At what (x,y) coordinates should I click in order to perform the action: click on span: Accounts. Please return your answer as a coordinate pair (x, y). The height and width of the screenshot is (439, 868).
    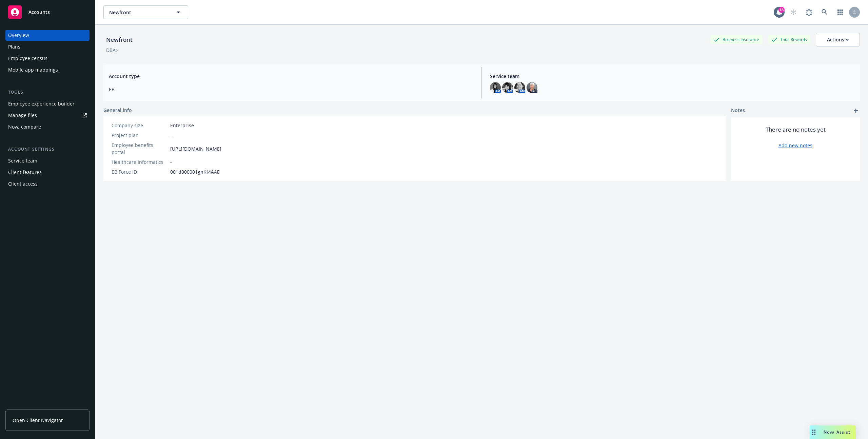
    Looking at the image, I should click on (39, 12).